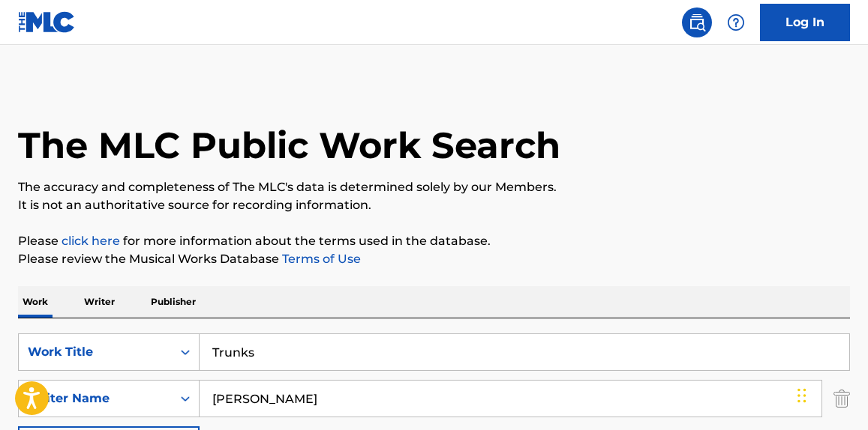  Describe the element at coordinates (736, 23) in the screenshot. I see `img: help` at that location.